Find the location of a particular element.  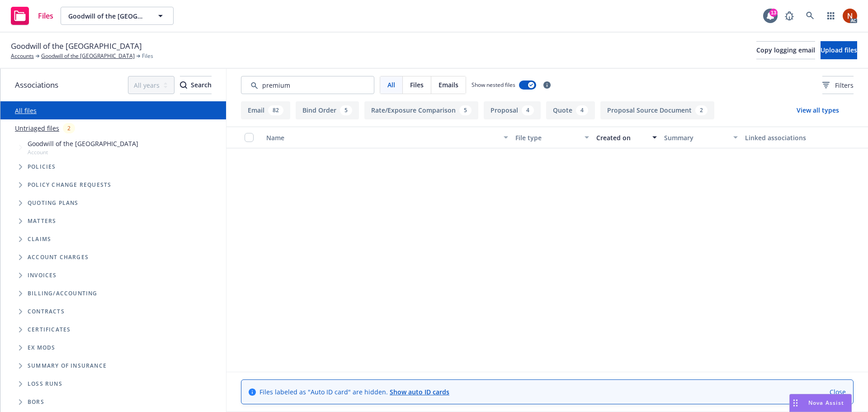

a: Report a Bug is located at coordinates (789, 16).